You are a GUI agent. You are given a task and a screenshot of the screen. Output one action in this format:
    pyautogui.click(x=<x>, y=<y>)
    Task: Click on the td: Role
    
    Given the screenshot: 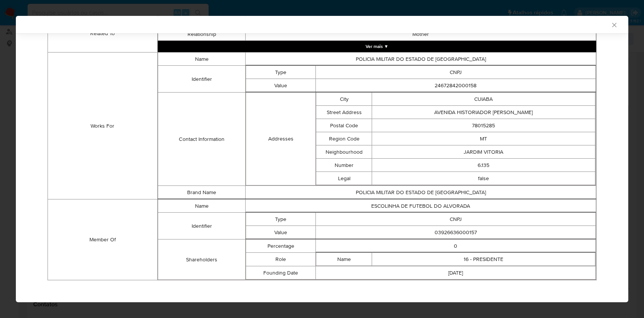 What is the action you would take?
    pyautogui.click(x=281, y=259)
    